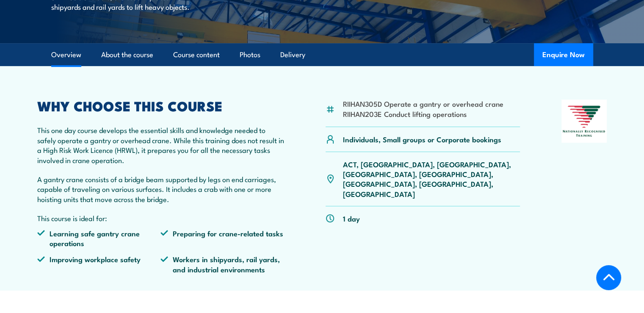 Image resolution: width=644 pixels, height=313 pixels. What do you see at coordinates (161, 105) in the screenshot?
I see `h2: WHY CHOOSE THIS COURSE` at bounding box center [161, 105].